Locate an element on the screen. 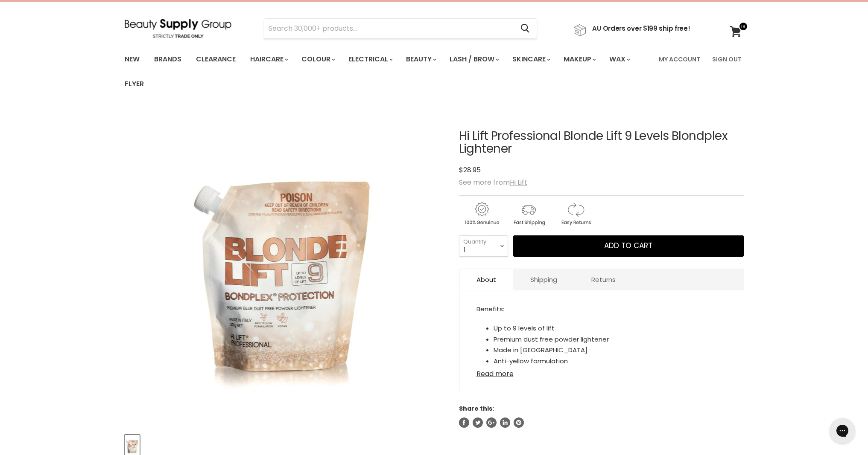 The height and width of the screenshot is (455, 868). button: Search is located at coordinates (525, 28).